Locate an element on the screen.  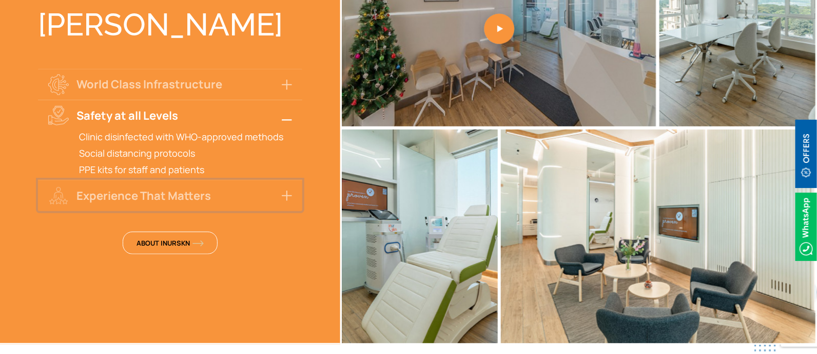
a: About InUrSknorange-arrow is located at coordinates (170, 243).